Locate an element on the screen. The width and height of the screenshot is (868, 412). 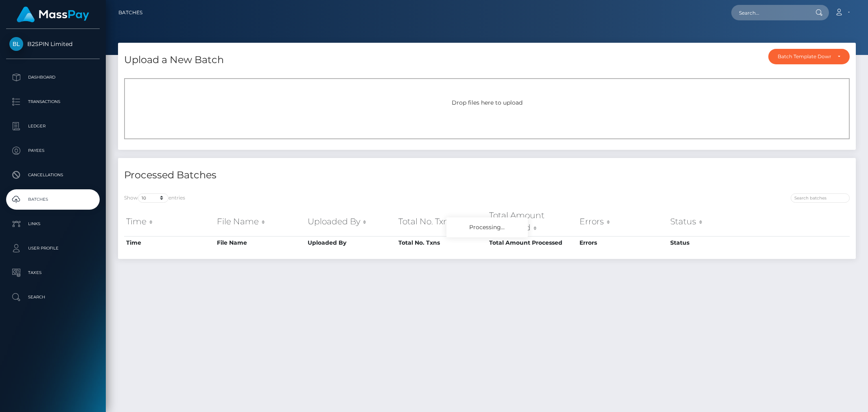
p: Search is located at coordinates (53, 297).